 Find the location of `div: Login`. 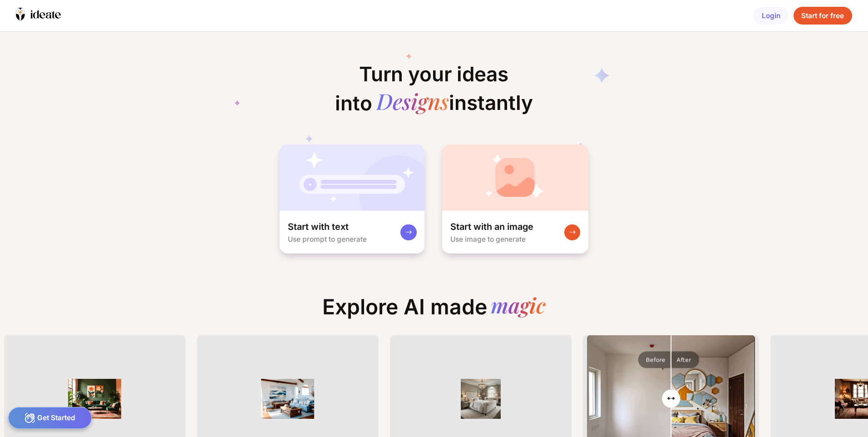

div: Login is located at coordinates (771, 16).